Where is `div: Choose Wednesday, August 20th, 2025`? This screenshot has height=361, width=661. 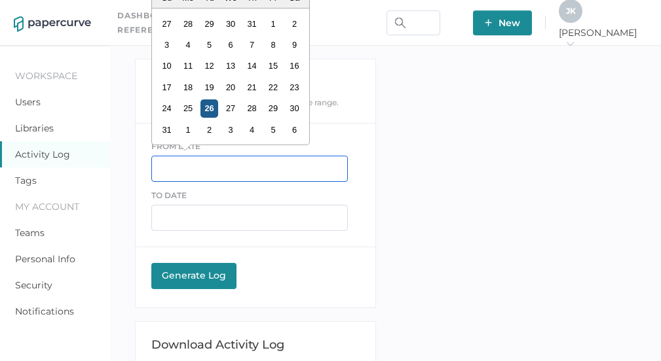
div: Choose Wednesday, August 20th, 2025 is located at coordinates (231, 87).